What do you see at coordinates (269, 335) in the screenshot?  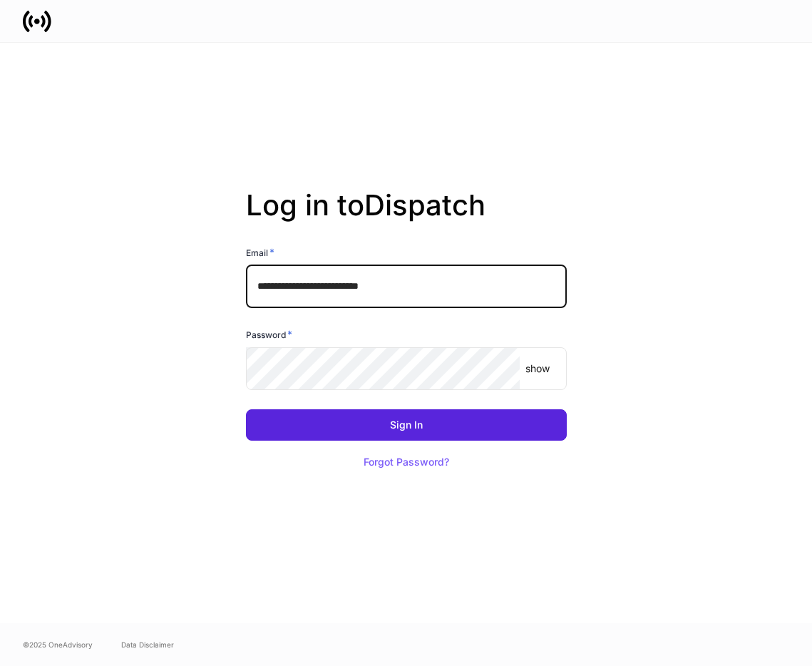 I see `h6: Password` at bounding box center [269, 335].